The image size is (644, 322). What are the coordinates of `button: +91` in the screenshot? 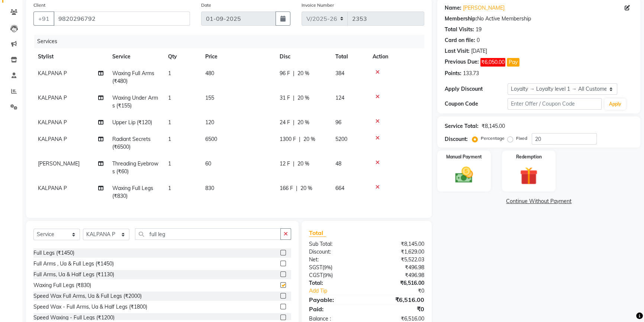 It's located at (44, 19).